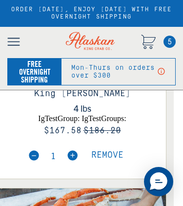 The height and width of the screenshot is (206, 183). What do you see at coordinates (34, 155) in the screenshot?
I see `img: minus` at bounding box center [34, 155].